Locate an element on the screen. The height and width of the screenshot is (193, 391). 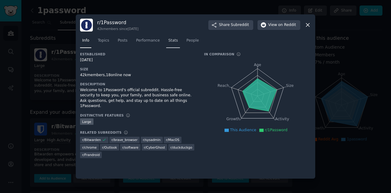
span: Performance is located at coordinates (148, 41).